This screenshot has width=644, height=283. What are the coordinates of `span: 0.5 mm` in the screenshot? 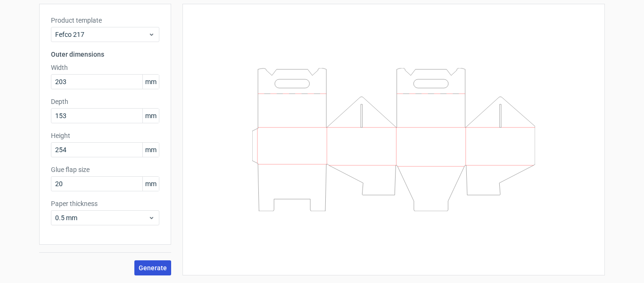 It's located at (101, 217).